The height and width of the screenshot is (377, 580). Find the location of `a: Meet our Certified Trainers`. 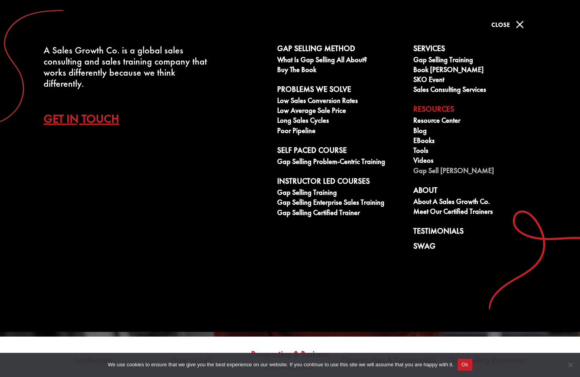

a: Meet our Certified Trainers is located at coordinates (477, 212).